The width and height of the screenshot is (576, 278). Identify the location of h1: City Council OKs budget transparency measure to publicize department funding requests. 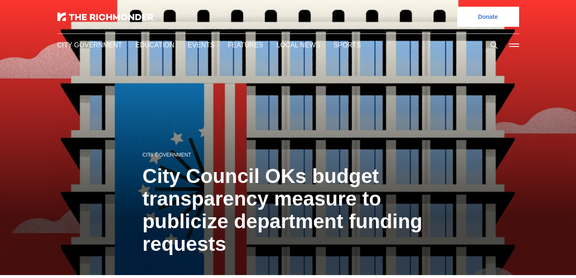
(288, 210).